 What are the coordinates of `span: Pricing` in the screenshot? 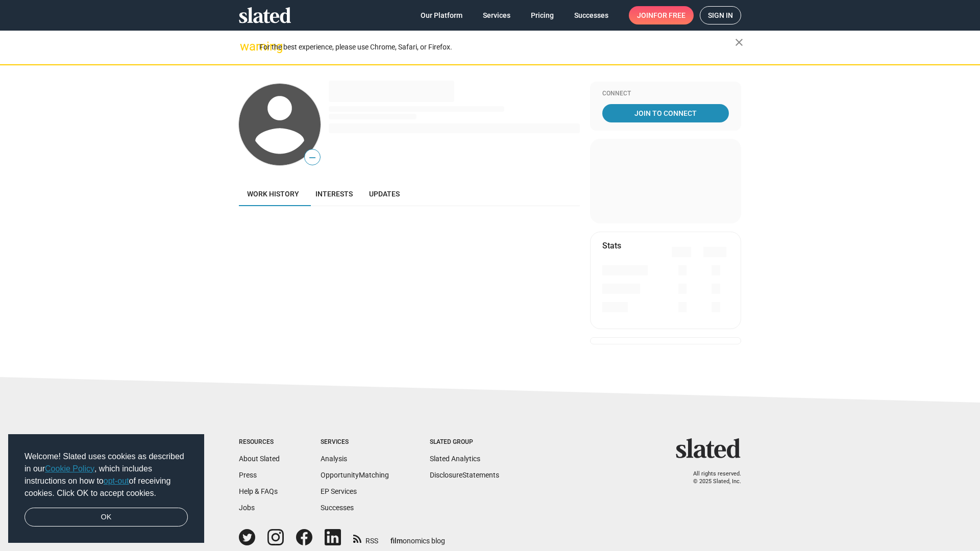 It's located at (542, 15).